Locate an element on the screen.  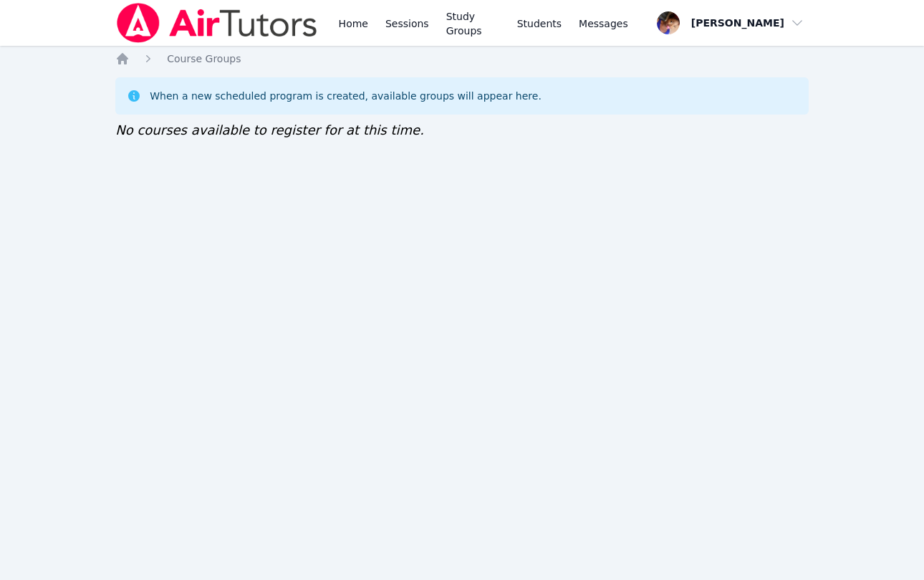
span: Course Groups is located at coordinates (203, 58).